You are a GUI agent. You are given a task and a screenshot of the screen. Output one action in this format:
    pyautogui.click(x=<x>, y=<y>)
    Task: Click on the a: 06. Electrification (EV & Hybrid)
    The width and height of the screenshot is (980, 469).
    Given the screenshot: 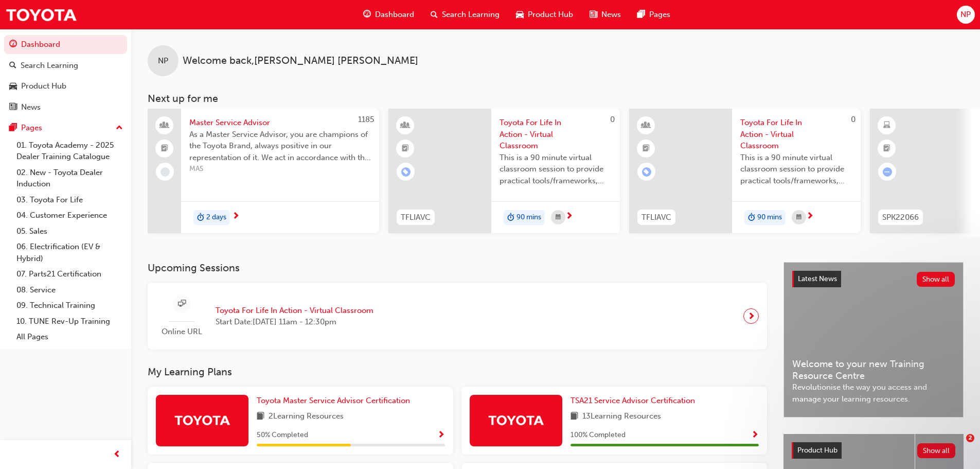 What is the action you would take?
    pyautogui.click(x=70, y=252)
    